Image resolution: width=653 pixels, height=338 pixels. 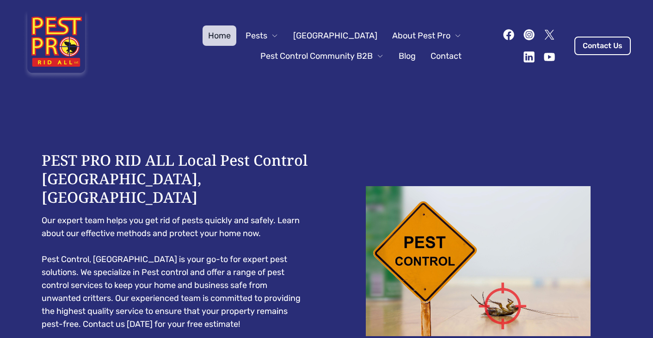 I want to click on button: Pests, so click(x=262, y=36).